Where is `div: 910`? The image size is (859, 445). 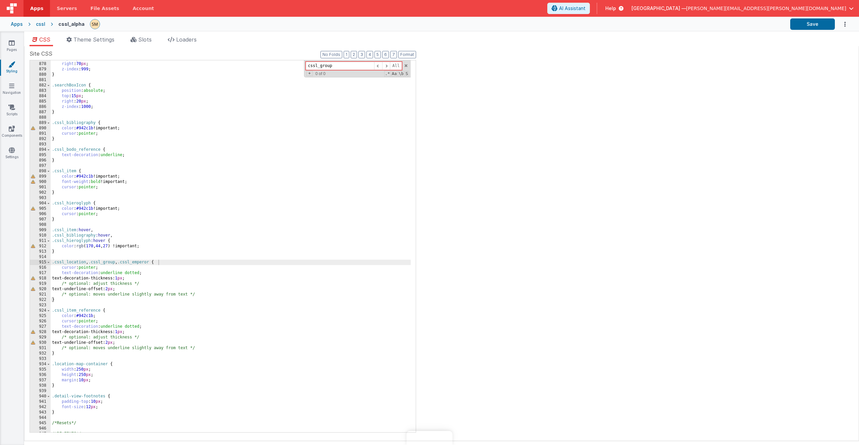 div: 910 is located at coordinates (40, 236).